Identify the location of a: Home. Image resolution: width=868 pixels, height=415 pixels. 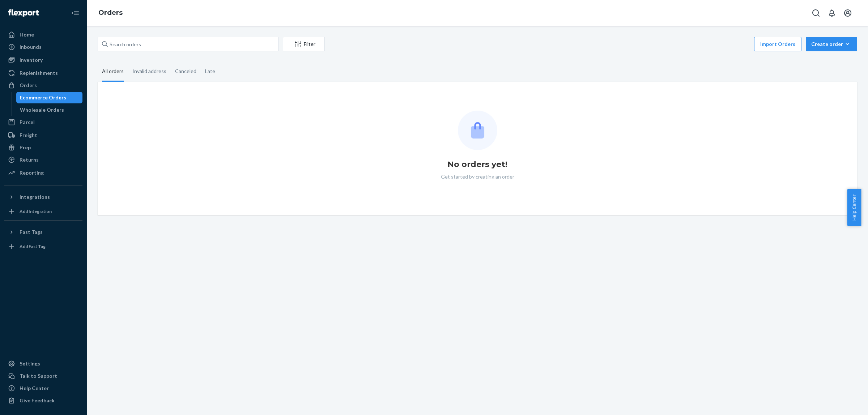
(44, 35).